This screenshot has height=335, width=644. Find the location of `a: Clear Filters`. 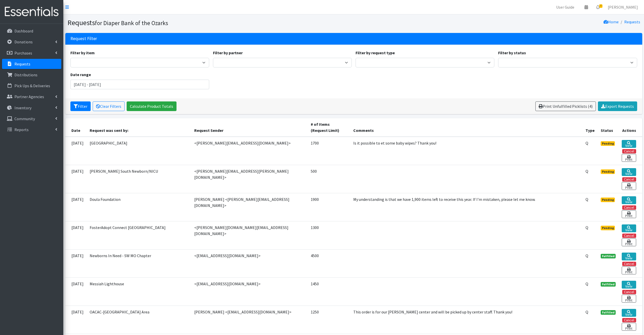

a: Clear Filters is located at coordinates (109, 106).